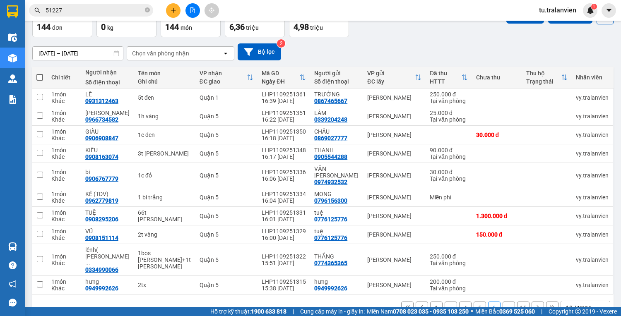  What do you see at coordinates (12, 303) in the screenshot?
I see `span: message` at bounding box center [12, 303].